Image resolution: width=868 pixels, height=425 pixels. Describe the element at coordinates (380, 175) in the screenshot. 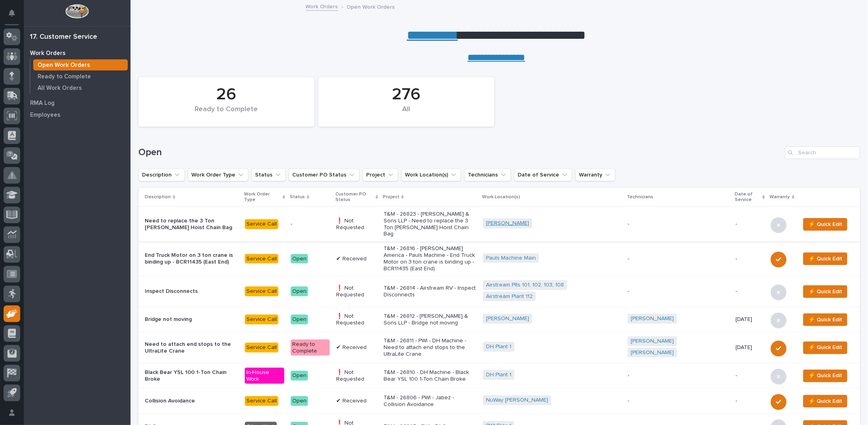

I see `button: Project` at that location.